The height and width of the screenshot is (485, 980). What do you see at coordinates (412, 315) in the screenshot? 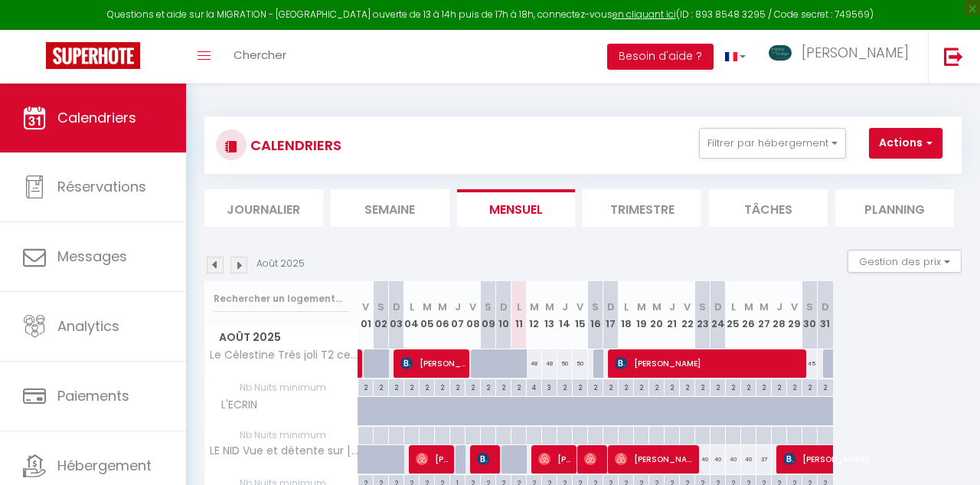
I see `th: 04` at bounding box center [412, 315].